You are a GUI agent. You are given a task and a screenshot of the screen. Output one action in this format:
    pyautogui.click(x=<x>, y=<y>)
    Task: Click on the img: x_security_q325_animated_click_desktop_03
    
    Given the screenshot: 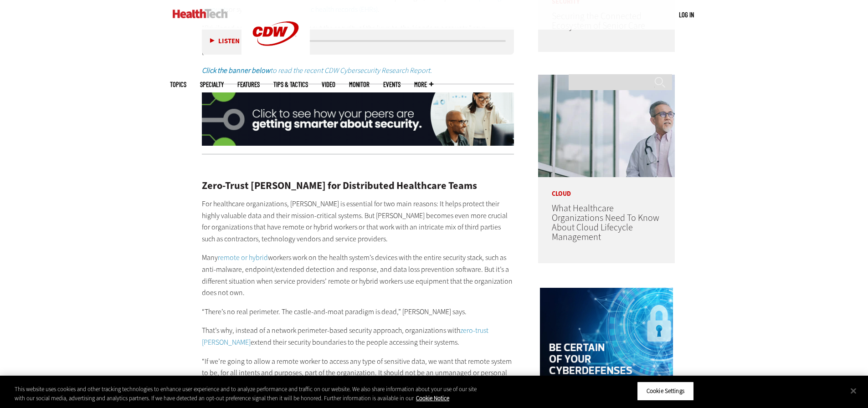 What is the action you would take?
    pyautogui.click(x=358, y=119)
    